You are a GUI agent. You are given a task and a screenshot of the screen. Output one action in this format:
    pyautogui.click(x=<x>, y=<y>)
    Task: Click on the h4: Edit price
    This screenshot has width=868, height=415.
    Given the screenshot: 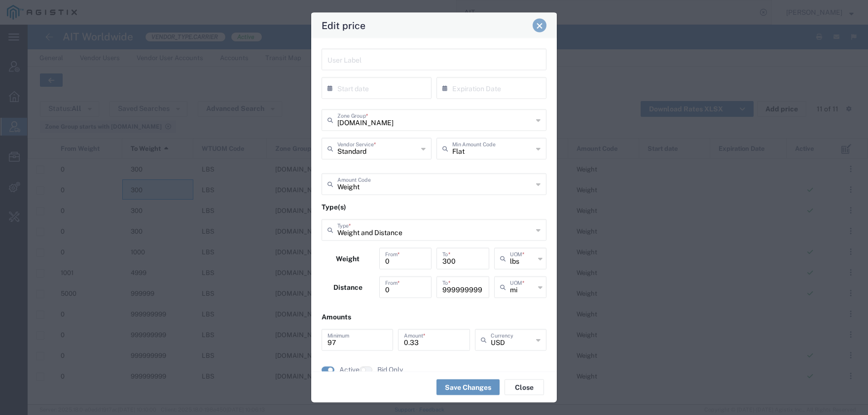 What is the action you would take?
    pyautogui.click(x=343, y=25)
    